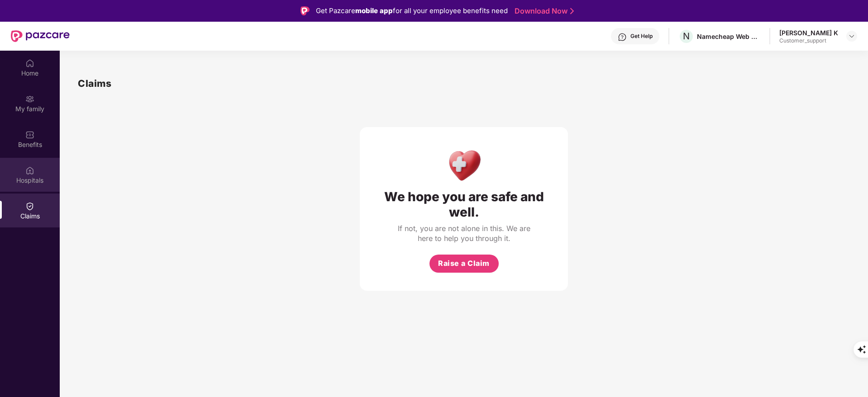 The height and width of the screenshot is (397, 868). What do you see at coordinates (572, 11) in the screenshot?
I see `img: Stroke` at bounding box center [572, 11].